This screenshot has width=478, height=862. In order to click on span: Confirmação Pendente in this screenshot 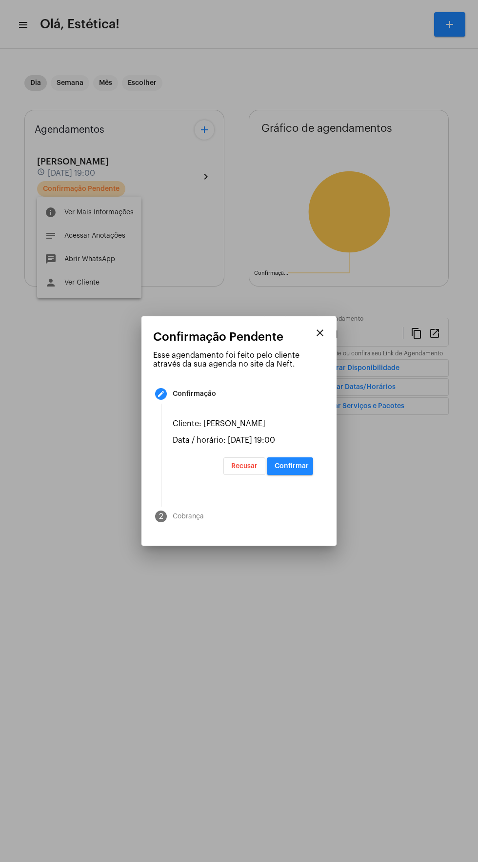, I will do `click(218, 337)`.